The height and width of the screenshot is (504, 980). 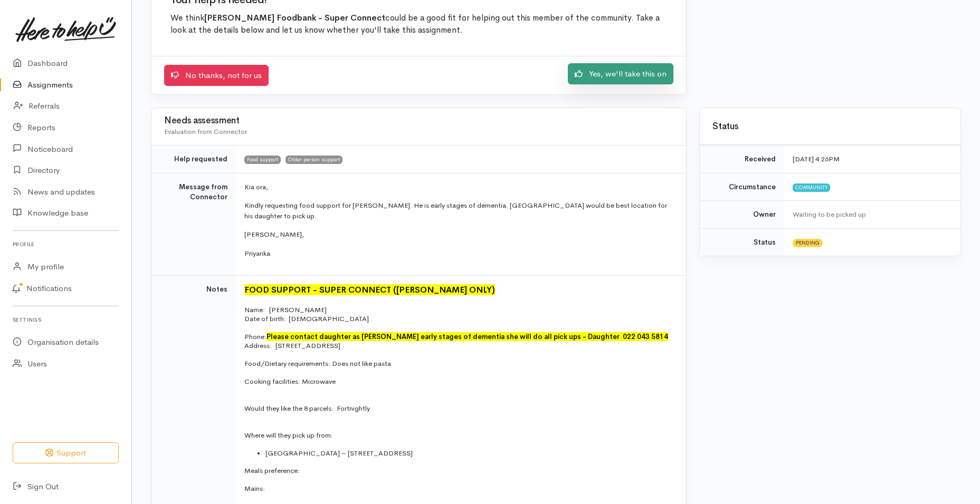 What do you see at coordinates (419, 121) in the screenshot?
I see `h3: Needs assessment` at bounding box center [419, 121].